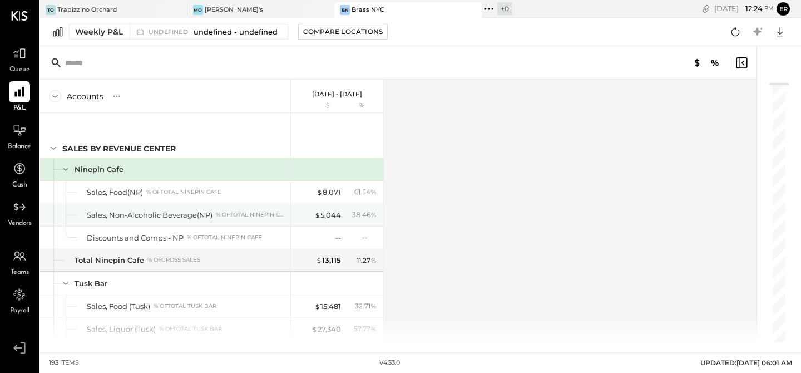  Describe the element at coordinates (150, 215) in the screenshot. I see `div: Sales, Non-Alcoholic Beverage(NP)` at that location.